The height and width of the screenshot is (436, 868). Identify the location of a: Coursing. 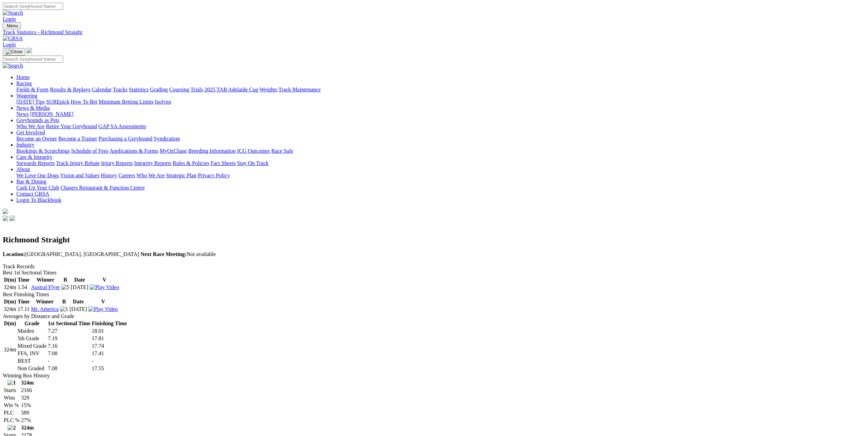
(179, 89).